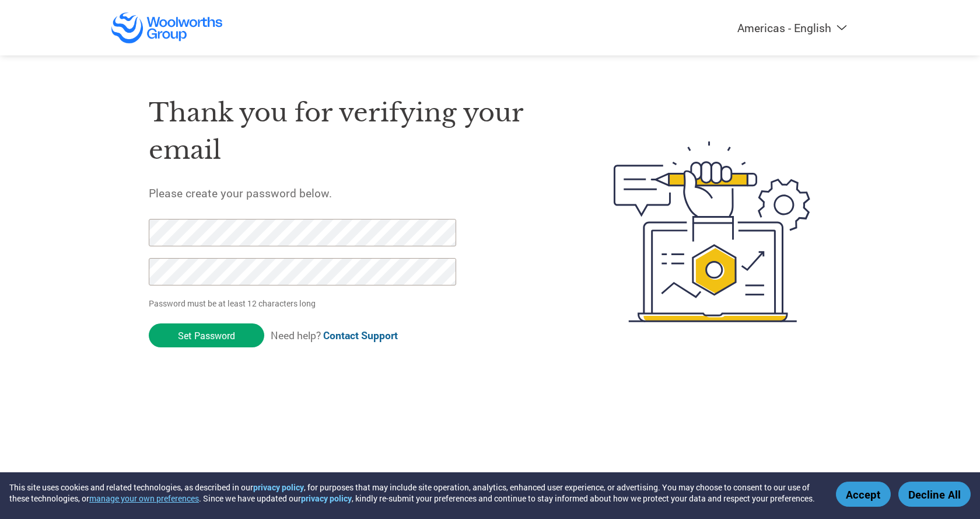  I want to click on h5: Please create your password below., so click(354, 193).